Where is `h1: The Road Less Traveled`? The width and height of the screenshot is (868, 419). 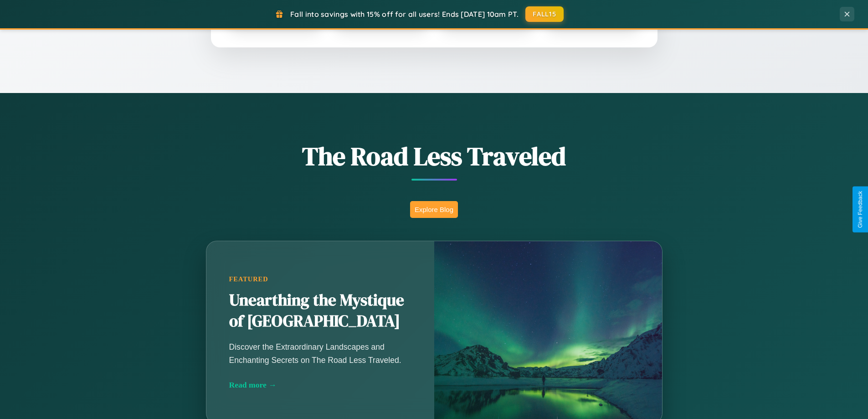
h1: The Road Less Traveled is located at coordinates (434, 156).